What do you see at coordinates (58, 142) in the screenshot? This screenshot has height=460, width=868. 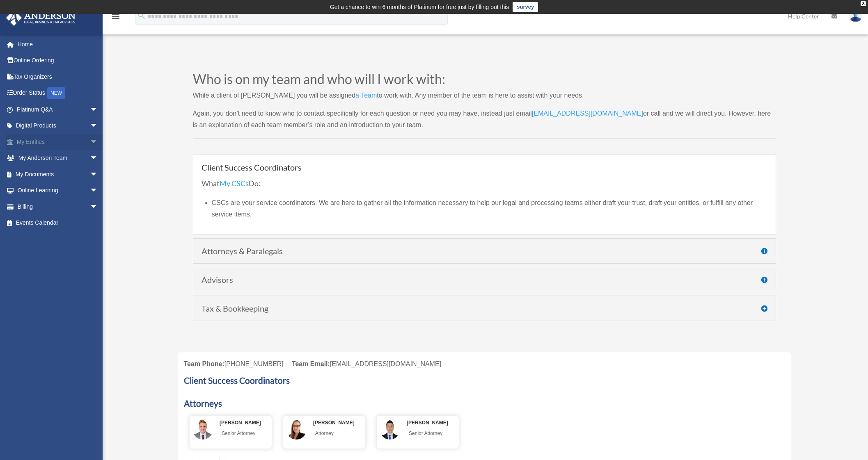 I see `a: My Entitiesarrow_drop_down` at bounding box center [58, 142].